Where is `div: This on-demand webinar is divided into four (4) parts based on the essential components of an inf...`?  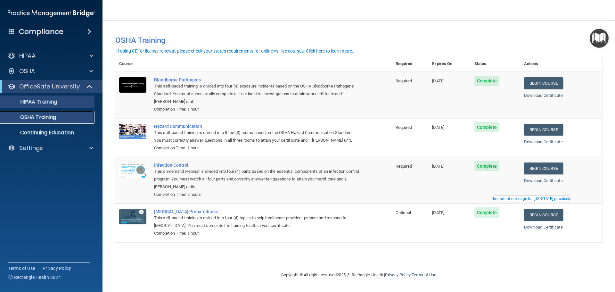
div: This on-demand webinar is divided into four (4) parts based on the essential components of an inf... is located at coordinates (257, 179).